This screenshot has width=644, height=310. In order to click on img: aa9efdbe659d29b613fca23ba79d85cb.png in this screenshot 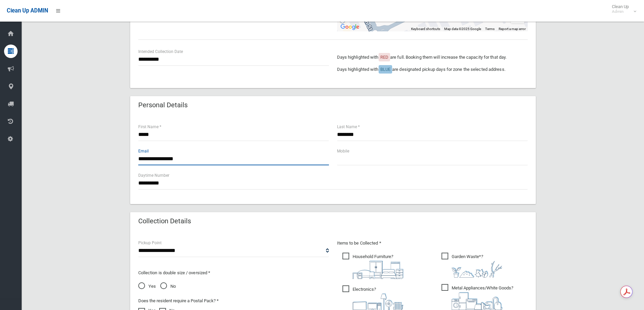, I will do `click(378, 270)`.